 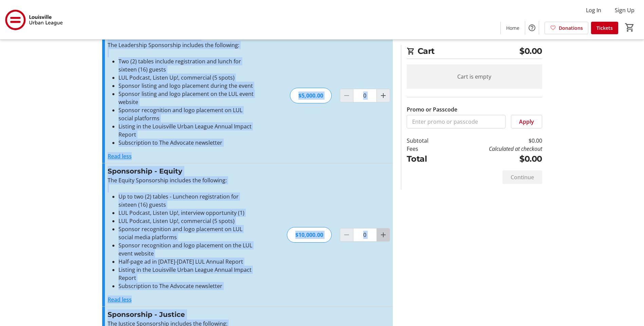 I want to click on button: Sign Up, so click(x=624, y=10).